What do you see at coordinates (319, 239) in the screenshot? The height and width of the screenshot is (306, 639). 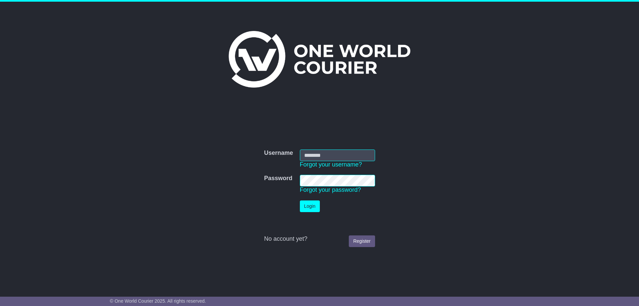 I see `div: No account yet?` at bounding box center [319, 239].